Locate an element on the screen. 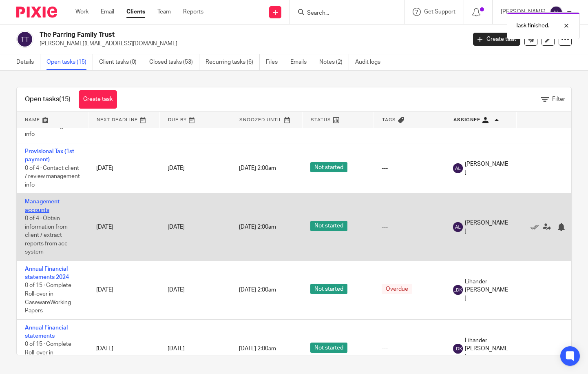 This screenshot has height=374, width=588. h2: The Parring Family Trust is located at coordinates (208, 35).